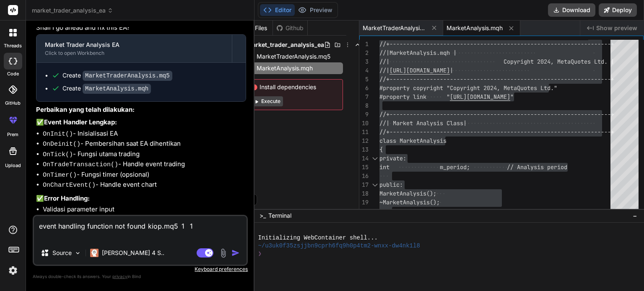  Describe the element at coordinates (144, 155) in the screenshot. I see `li: - Fungsi utama trading` at that location.